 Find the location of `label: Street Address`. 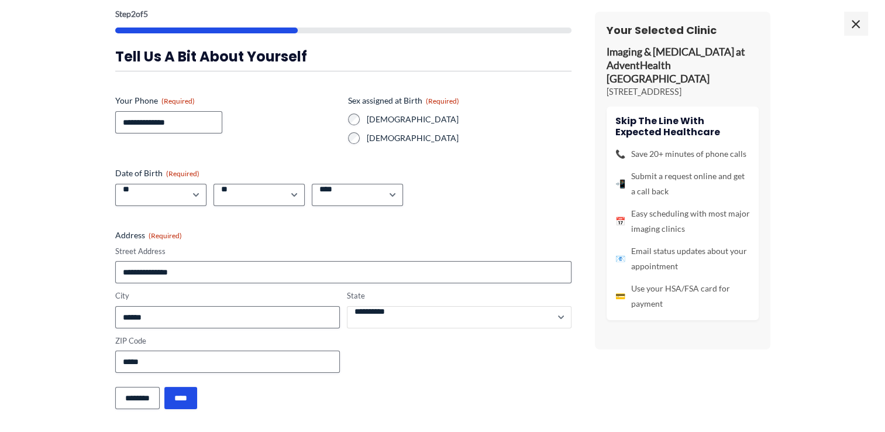

label: Street Address is located at coordinates (343, 251).